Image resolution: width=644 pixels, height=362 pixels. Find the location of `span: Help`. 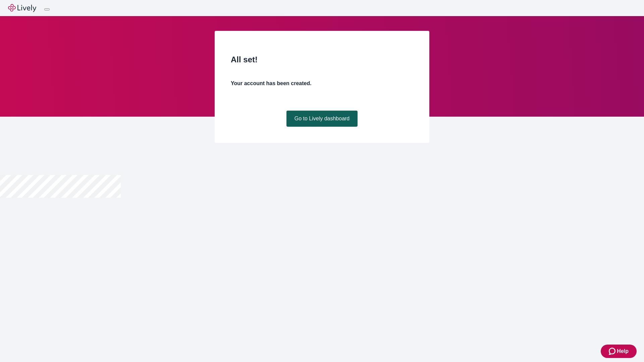

span: Help is located at coordinates (623, 351).